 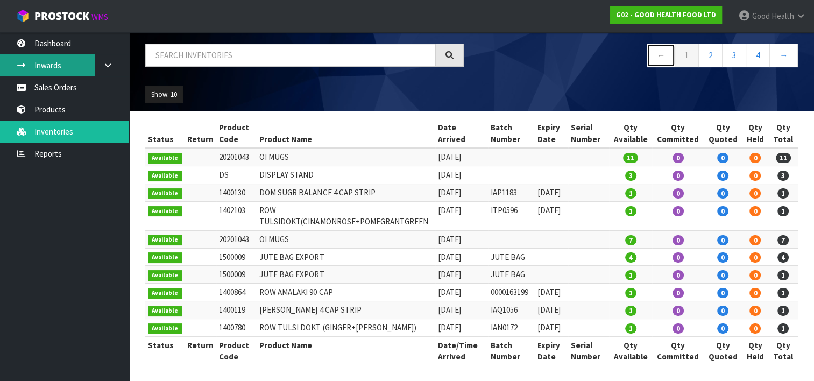 I want to click on td: 1400780, so click(x=237, y=328).